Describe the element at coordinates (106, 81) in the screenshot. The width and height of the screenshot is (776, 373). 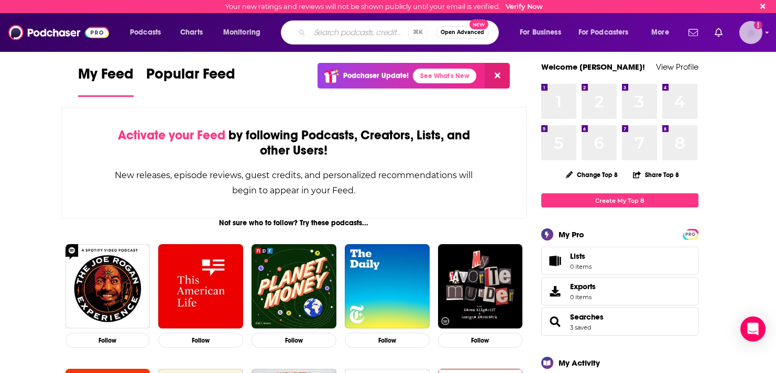
I see `a: My Feed` at that location.